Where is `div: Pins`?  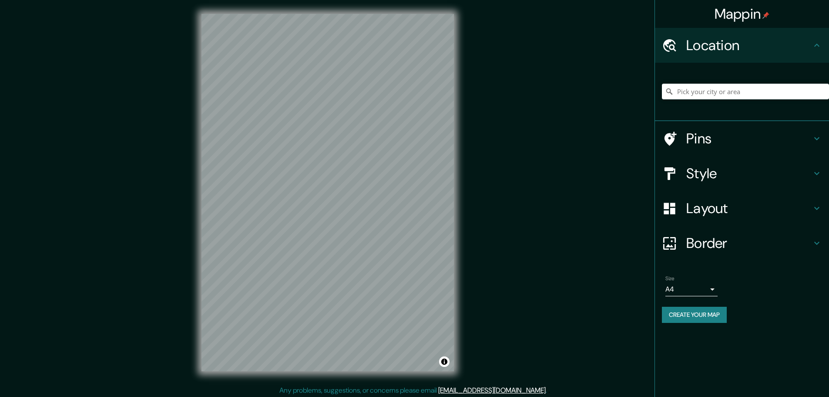
div: Pins is located at coordinates (742, 138).